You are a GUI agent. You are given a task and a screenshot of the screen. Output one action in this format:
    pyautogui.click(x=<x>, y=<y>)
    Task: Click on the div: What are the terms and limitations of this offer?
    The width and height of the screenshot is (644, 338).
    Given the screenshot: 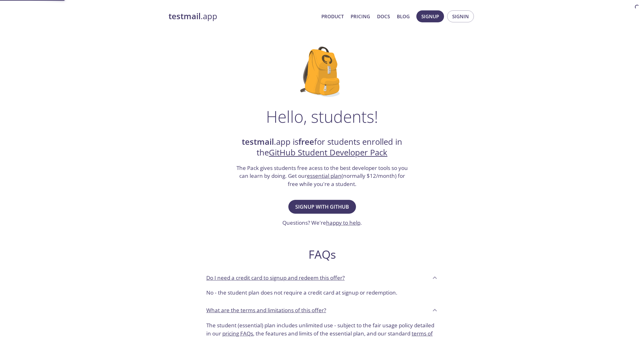 What is the action you would take?
    pyautogui.click(x=322, y=310)
    